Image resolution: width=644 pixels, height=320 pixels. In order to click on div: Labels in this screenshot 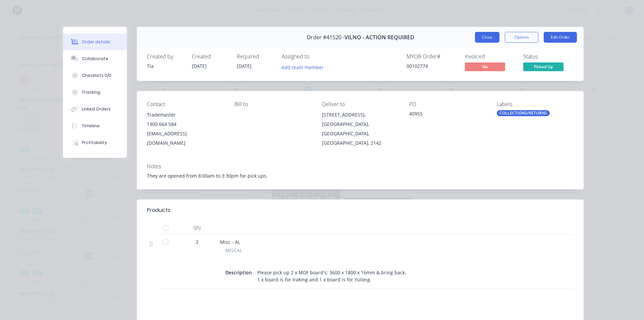, I will do `click(535, 104)`.